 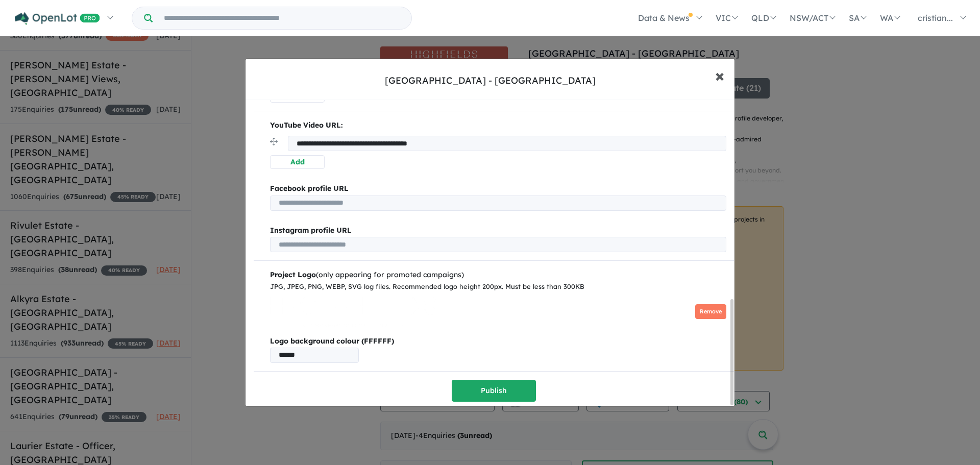 I want to click on b: Instagram profile URL, so click(x=311, y=231).